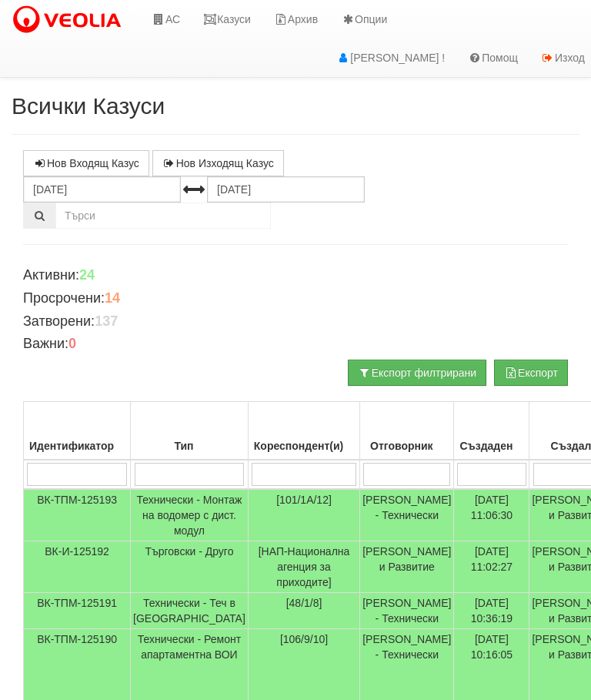  What do you see at coordinates (163, 216) in the screenshot?
I see `input: Търсене по Идентификатор, Бл/Вх/Ап, Тип, Описание, Моб. Номер, Имейл, Файл, Коментар,` at bounding box center [163, 216].